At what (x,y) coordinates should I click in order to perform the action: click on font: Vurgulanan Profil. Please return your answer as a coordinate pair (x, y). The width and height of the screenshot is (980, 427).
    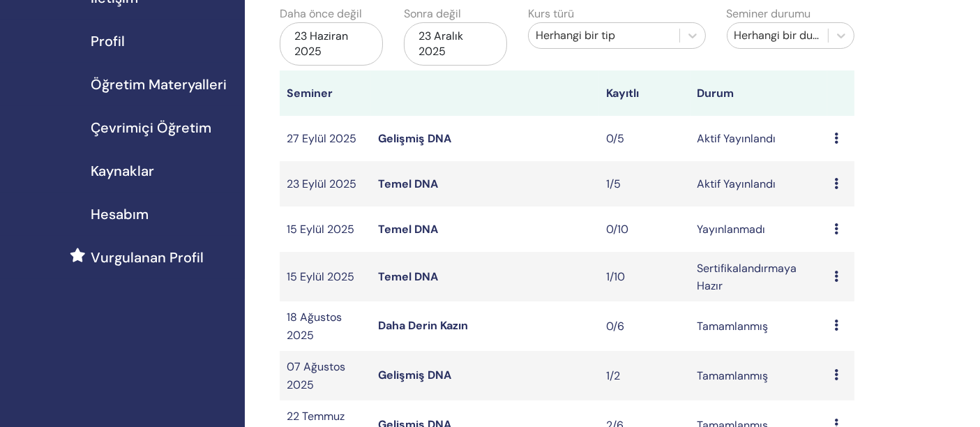
    Looking at the image, I should click on (147, 258).